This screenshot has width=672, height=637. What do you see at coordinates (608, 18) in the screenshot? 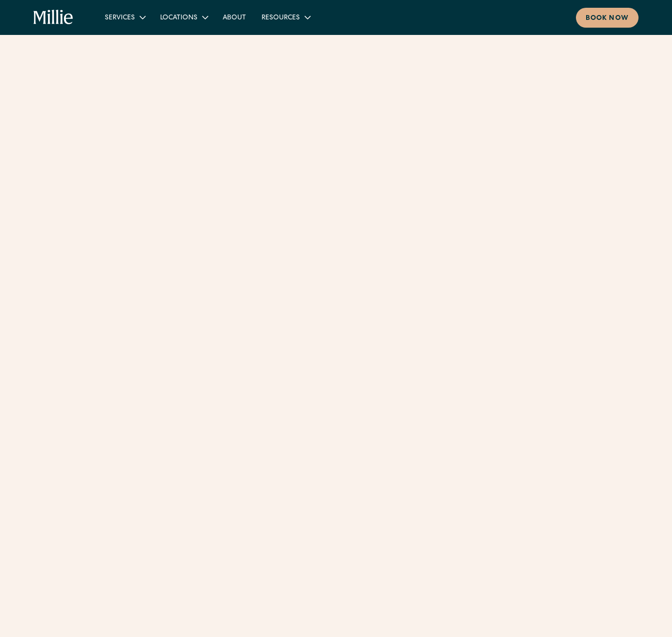
I see `div: Book now` at bounding box center [608, 18].